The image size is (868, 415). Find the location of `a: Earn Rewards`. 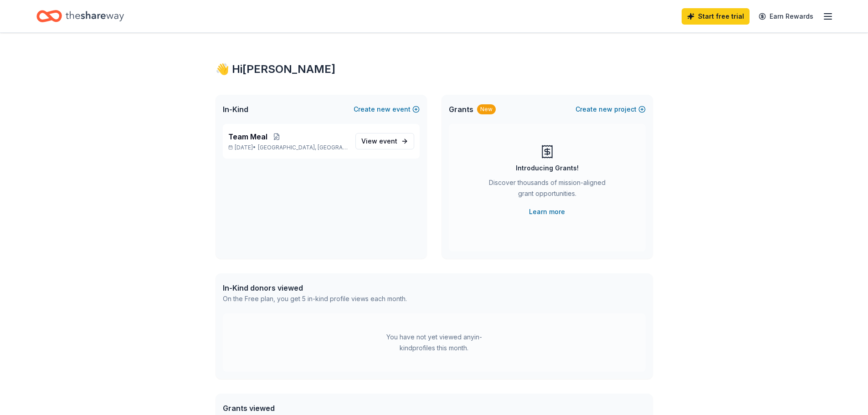

a: Earn Rewards is located at coordinates (786, 16).